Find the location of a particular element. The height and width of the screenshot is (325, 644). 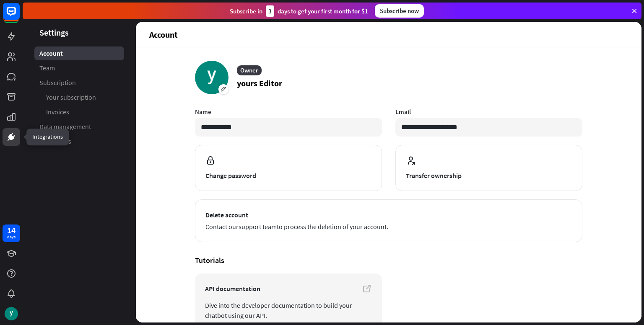

div: Subscribe in days to get your first month for $1 is located at coordinates (299, 11).